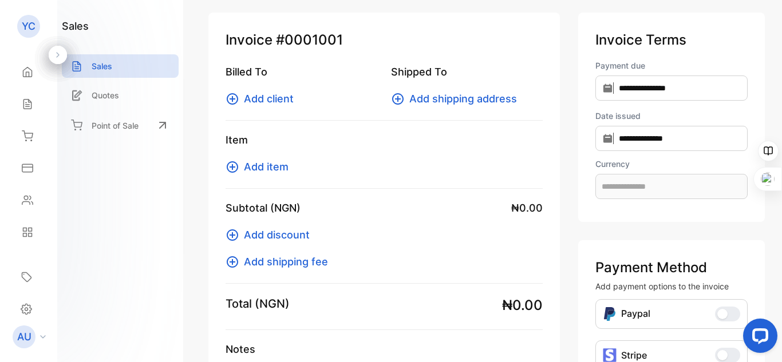  Describe the element at coordinates (263, 98) in the screenshot. I see `button: Add client` at that location.